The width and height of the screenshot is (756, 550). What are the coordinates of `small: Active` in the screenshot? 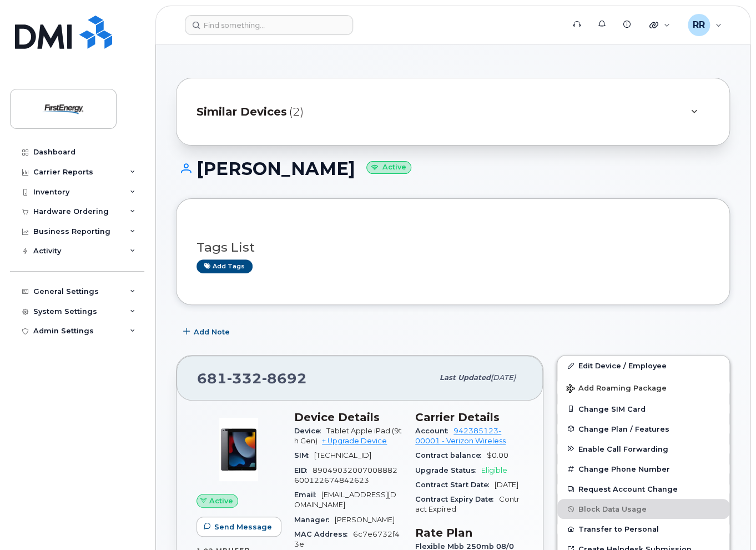 It's located at (389, 167).